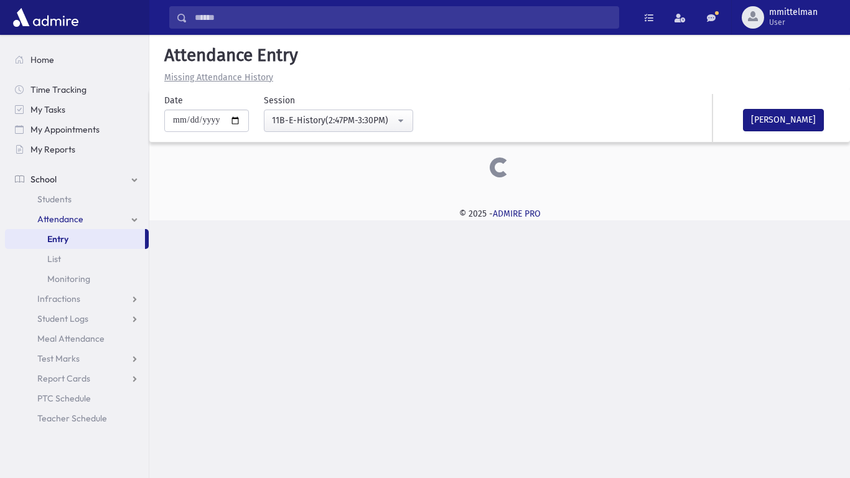 This screenshot has height=478, width=850. Describe the element at coordinates (63, 378) in the screenshot. I see `span: Report Cards` at that location.